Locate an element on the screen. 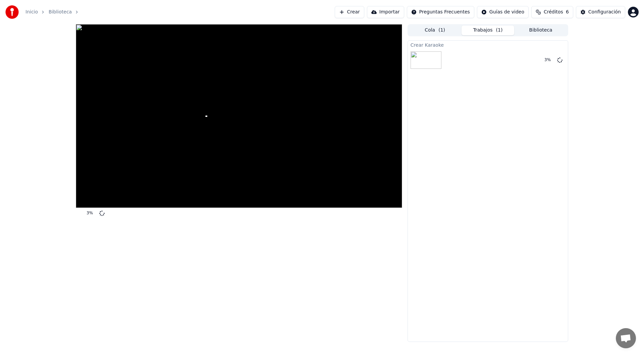 The height and width of the screenshot is (355, 644). button: Preguntas Frecuentes is located at coordinates (441, 12).